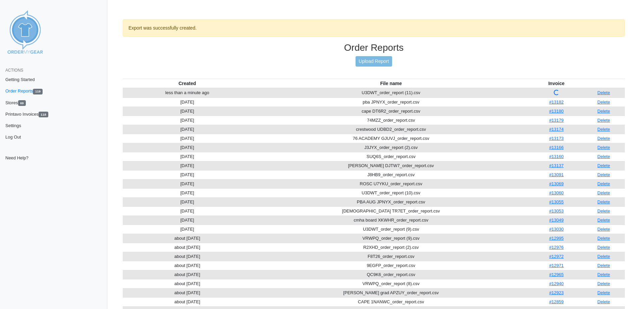 The image size is (644, 309). What do you see at coordinates (391, 265) in the screenshot?
I see `td: 9EGFP_order_report.csv` at bounding box center [391, 265].